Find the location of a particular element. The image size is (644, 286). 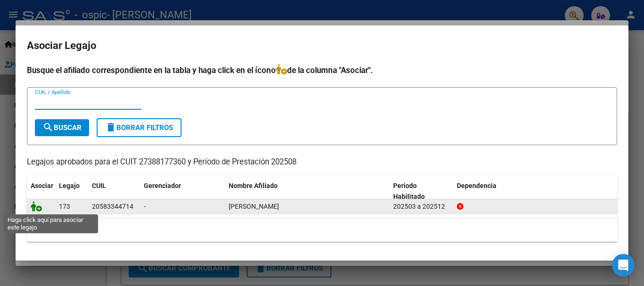

span: Borrar Filtros is located at coordinates (139, 128).